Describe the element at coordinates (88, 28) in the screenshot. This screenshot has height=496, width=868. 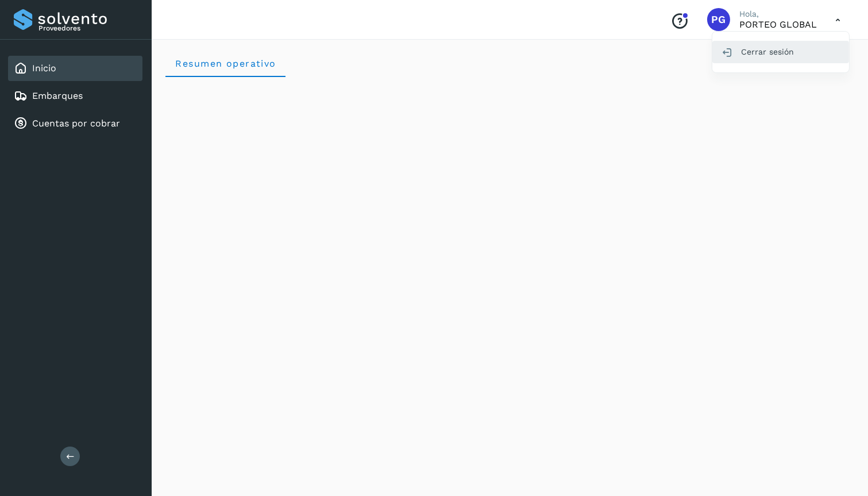
I see `p: Proveedores` at that location.